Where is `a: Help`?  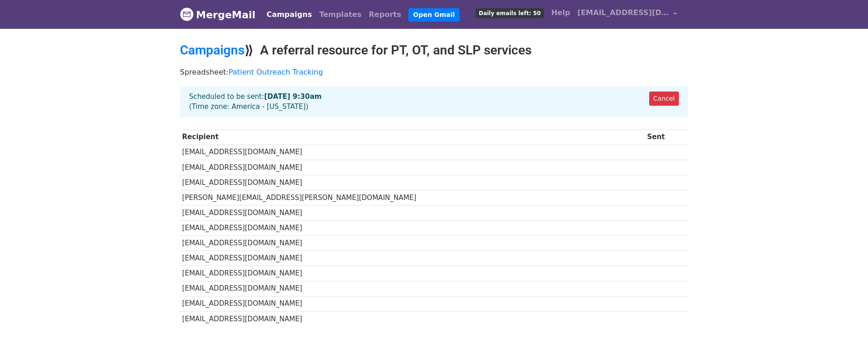
a: Help is located at coordinates (560, 13).